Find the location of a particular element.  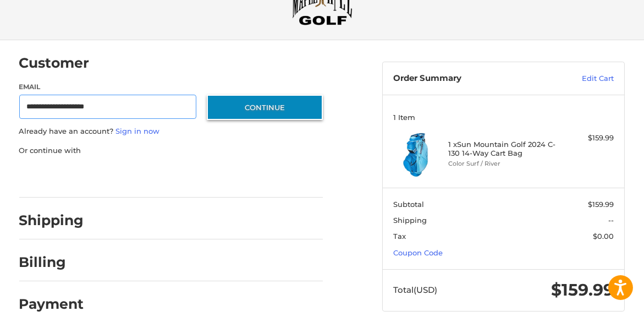

a: Edit Cart is located at coordinates (578, 78).